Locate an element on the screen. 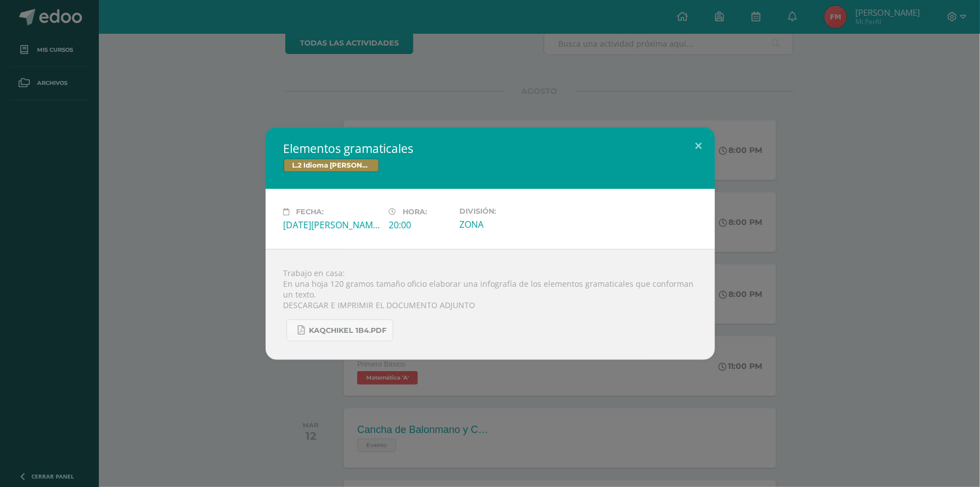  span: KAQCHIKEL 1B4.pdf is located at coordinates (348, 331).